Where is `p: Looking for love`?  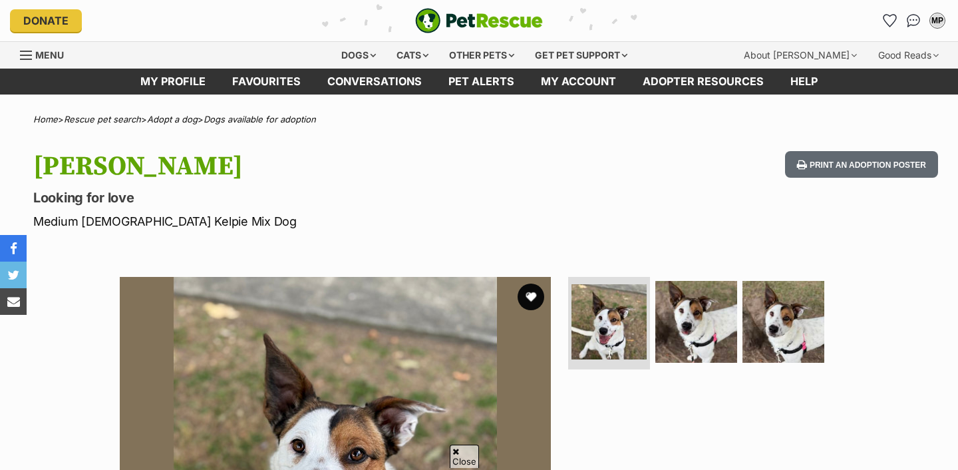
p: Looking for love is located at coordinates (309, 198).